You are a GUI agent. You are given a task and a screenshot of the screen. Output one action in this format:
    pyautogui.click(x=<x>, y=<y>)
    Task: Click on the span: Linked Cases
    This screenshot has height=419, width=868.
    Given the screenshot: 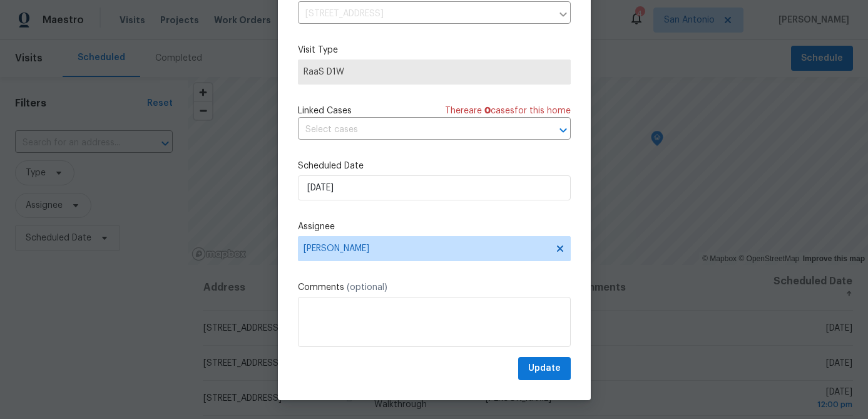 What is the action you would take?
    pyautogui.click(x=325, y=111)
    